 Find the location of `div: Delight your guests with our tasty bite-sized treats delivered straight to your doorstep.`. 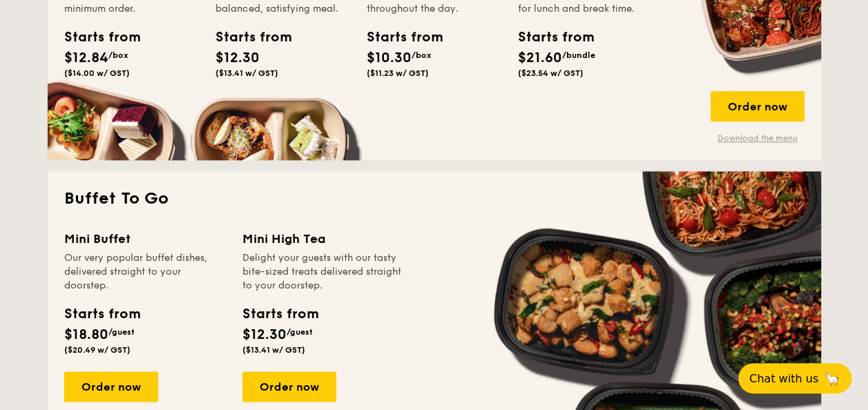

div: Delight your guests with our tasty bite-sized treats delivered straight to your doorstep. is located at coordinates (323, 272).